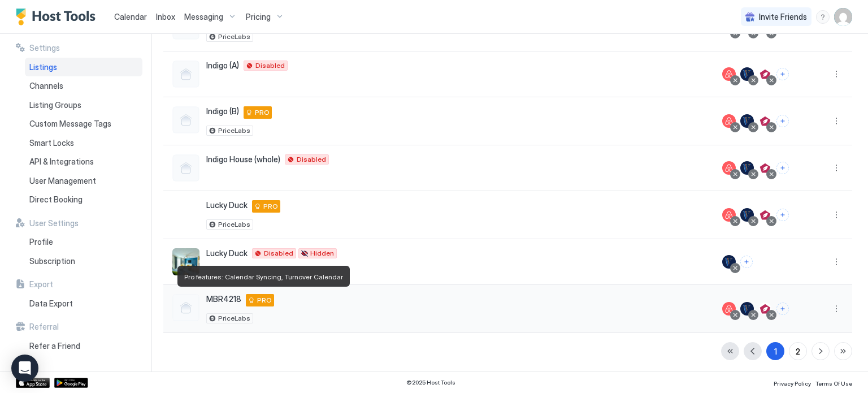  I want to click on span: API & Integrations, so click(61, 162).